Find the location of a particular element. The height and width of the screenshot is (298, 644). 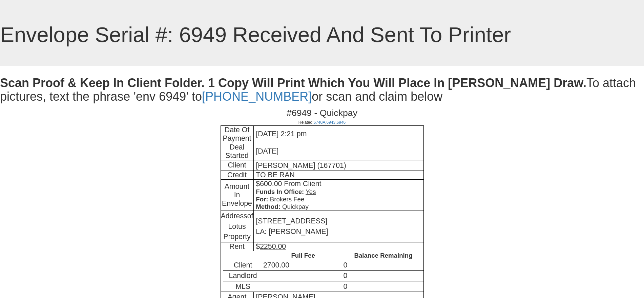

div: Related: , , is located at coordinates (322, 122).